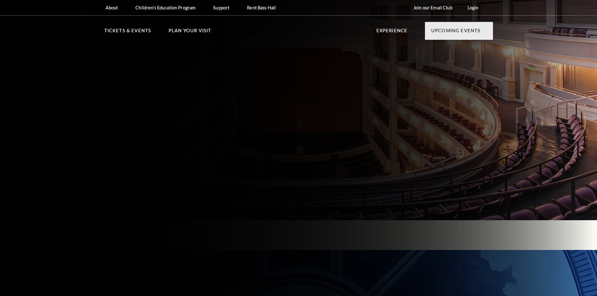  What do you see at coordinates (165, 8) in the screenshot?
I see `p: Children's Education Program` at bounding box center [165, 8].